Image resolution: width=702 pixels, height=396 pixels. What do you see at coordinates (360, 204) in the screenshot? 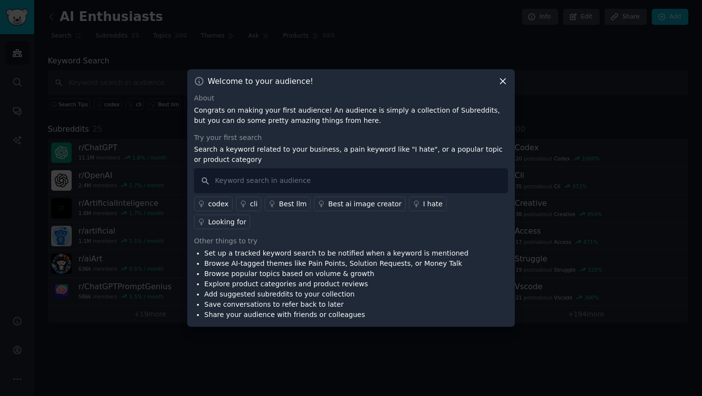
I see `a: Best ai image creator` at bounding box center [360, 204].